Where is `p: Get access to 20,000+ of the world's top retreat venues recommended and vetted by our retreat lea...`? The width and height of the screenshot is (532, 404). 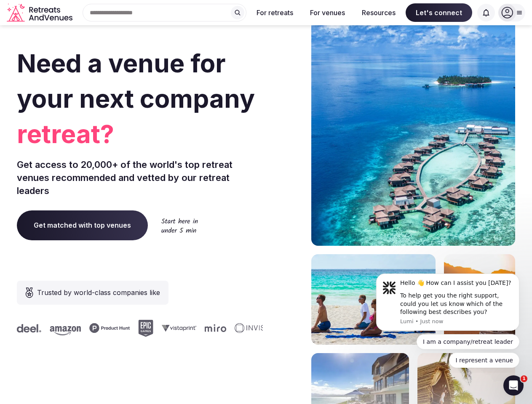
p: Get access to 20,000+ of the world's top retreat venues recommended and vetted by our retreat lea... is located at coordinates (140, 177).